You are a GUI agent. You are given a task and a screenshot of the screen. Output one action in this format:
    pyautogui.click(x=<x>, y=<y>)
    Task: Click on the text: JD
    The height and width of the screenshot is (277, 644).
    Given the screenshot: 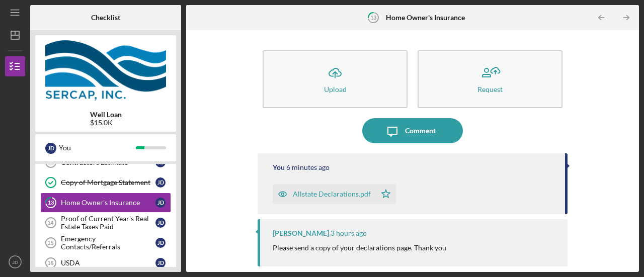 What is the action you would take?
    pyautogui.click(x=15, y=262)
    